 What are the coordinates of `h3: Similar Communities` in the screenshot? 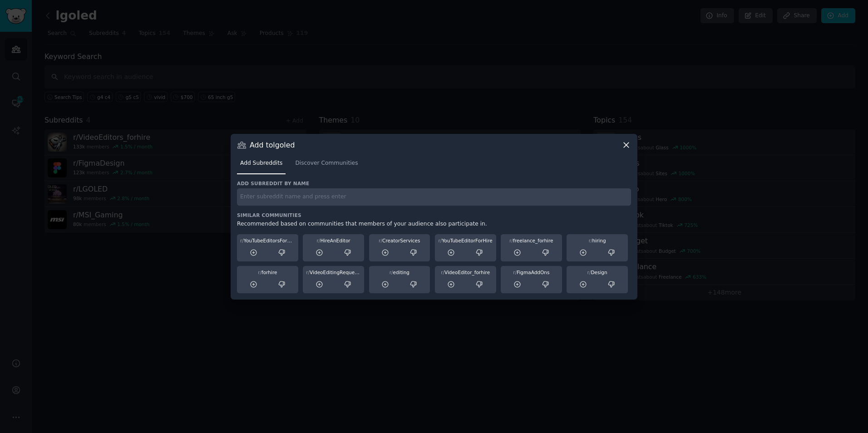 It's located at (434, 215).